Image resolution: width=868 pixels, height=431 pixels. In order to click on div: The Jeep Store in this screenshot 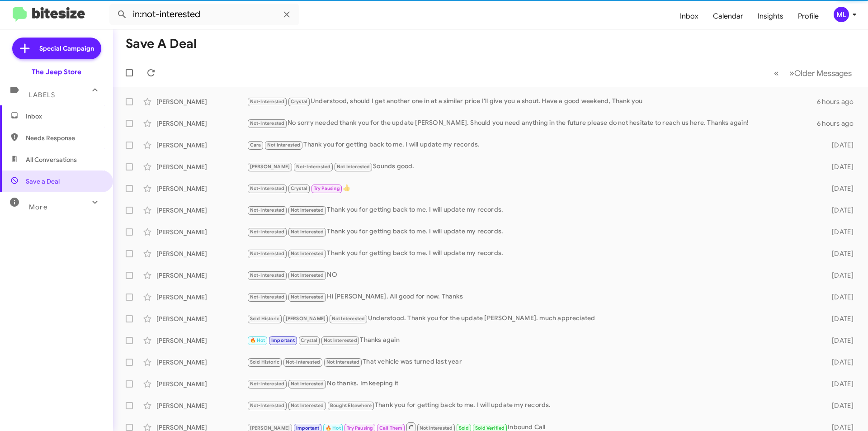, I will do `click(57, 72)`.